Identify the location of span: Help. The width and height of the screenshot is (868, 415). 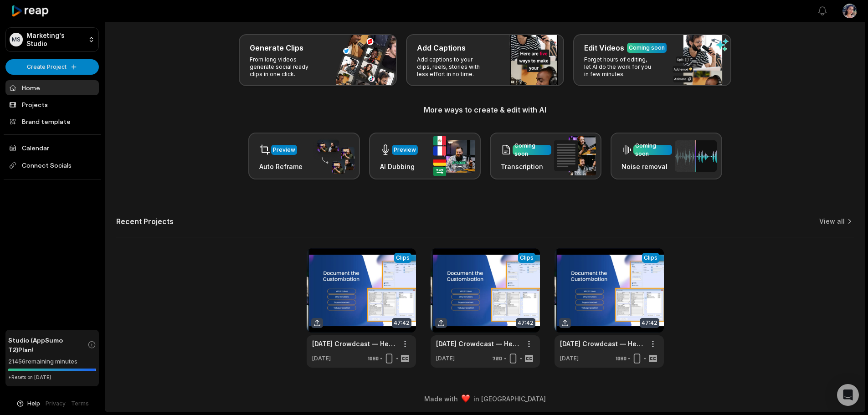
(34, 404).